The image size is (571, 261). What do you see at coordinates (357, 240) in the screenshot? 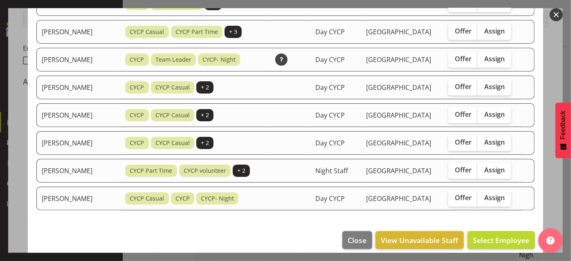
I see `button: Close` at bounding box center [357, 240].